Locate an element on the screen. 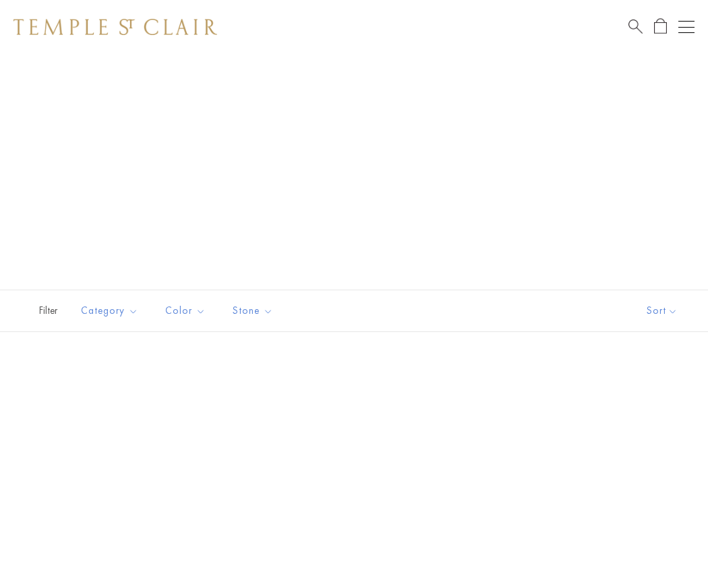 The image size is (708, 588). a: Open Shopping Bag is located at coordinates (660, 26).